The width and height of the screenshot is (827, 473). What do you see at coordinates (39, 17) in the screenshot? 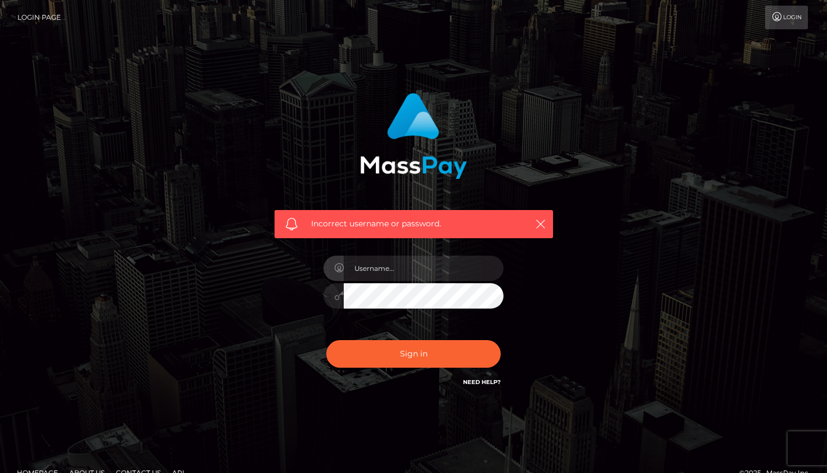
I see `a: Login Page` at bounding box center [39, 17].